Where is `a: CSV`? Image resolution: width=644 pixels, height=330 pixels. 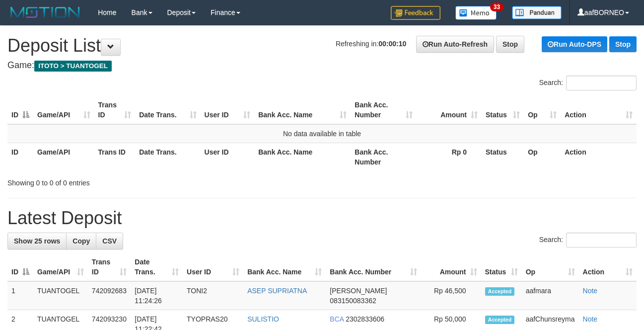 a: CSV is located at coordinates (109, 241).